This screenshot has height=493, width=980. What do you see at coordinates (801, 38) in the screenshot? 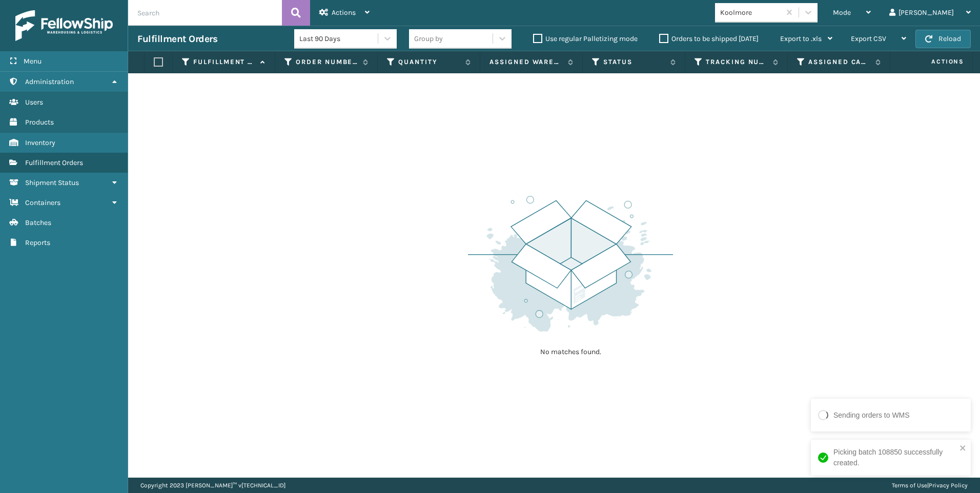
I see `span: Export to .xls` at bounding box center [801, 38].